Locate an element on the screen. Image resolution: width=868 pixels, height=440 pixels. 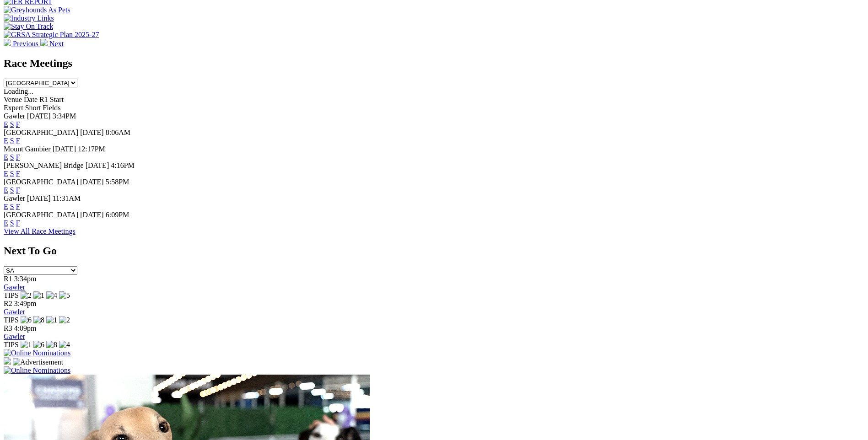
span: 12:17PM is located at coordinates (91, 149).